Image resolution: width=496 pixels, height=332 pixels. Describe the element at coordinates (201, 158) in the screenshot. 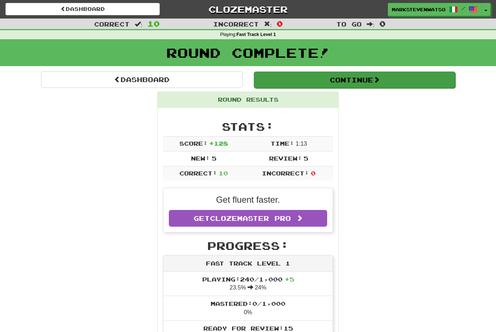

I see `span: New:` at that location.